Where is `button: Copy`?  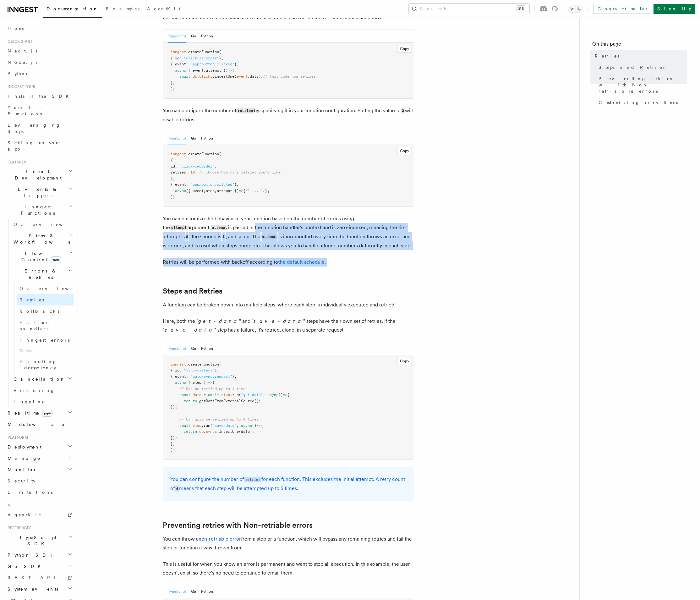 button: Copy is located at coordinates (405, 151).